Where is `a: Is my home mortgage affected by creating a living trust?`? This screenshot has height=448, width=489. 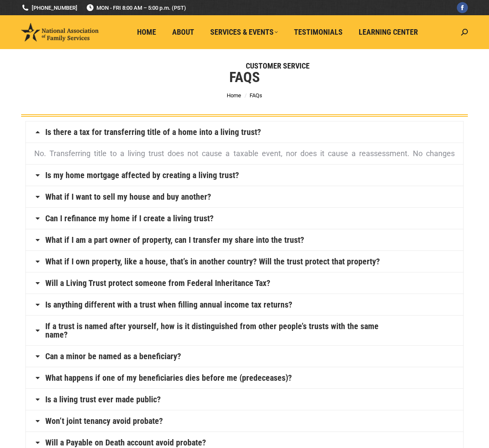 a: Is my home mortgage affected by creating a living trust? is located at coordinates (142, 175).